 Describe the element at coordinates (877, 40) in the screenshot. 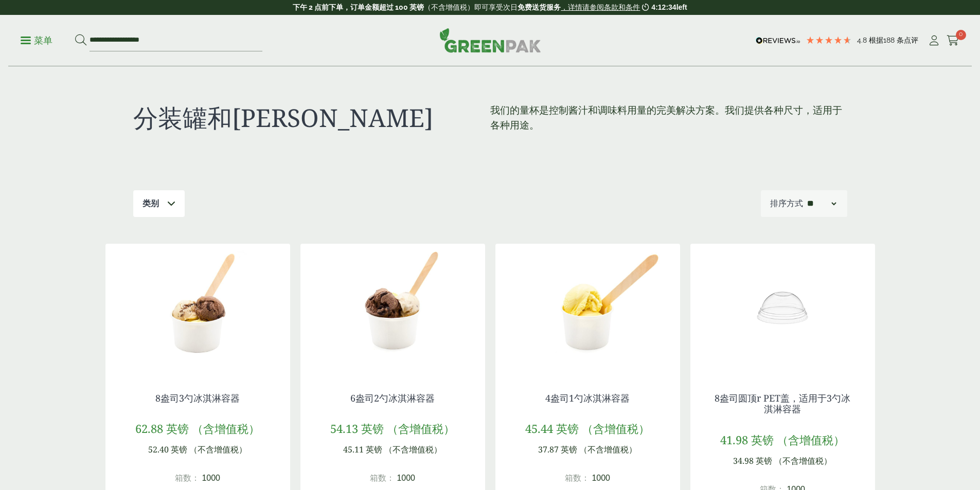

I see `font: 根据` at that location.